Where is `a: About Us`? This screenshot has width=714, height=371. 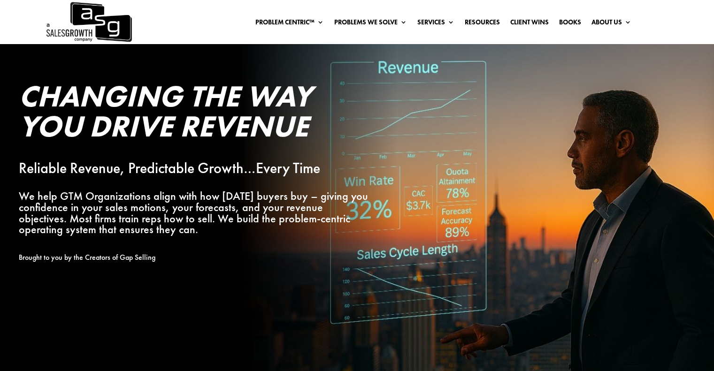
a: About Us is located at coordinates (611, 24).